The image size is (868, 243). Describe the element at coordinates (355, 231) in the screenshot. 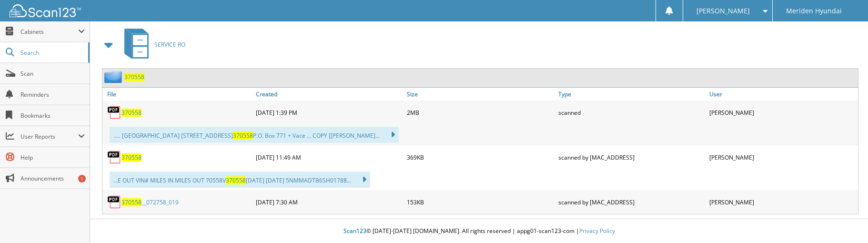

I see `span: Scan123` at that location.